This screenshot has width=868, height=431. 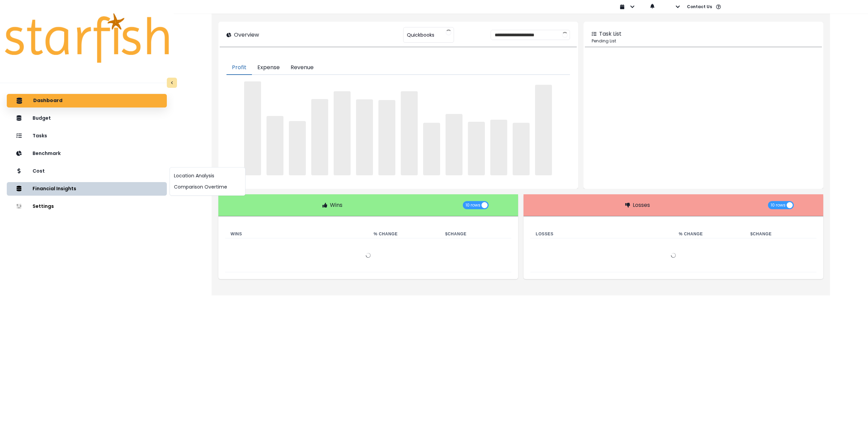 I want to click on p: Task List, so click(x=611, y=34).